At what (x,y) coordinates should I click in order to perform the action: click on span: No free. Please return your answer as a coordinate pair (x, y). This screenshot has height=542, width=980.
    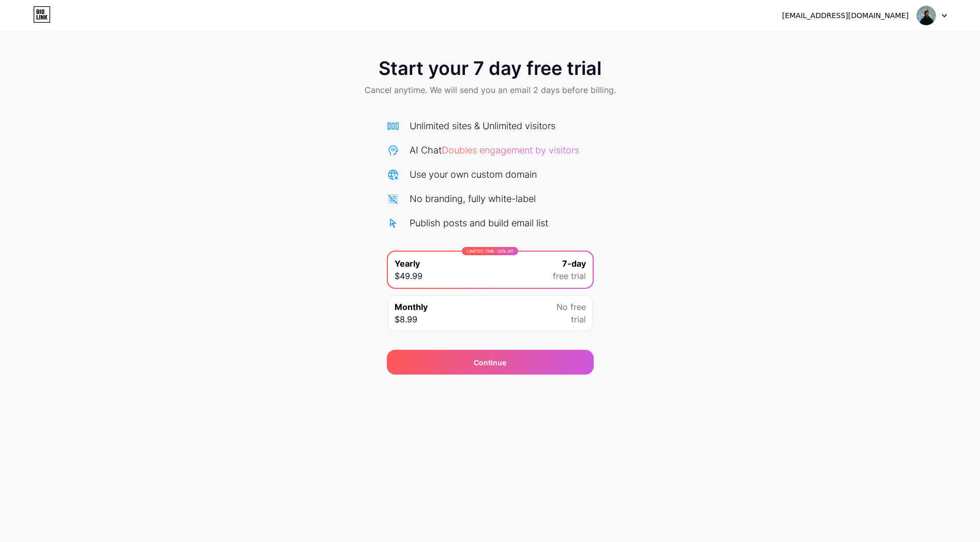
    Looking at the image, I should click on (571, 307).